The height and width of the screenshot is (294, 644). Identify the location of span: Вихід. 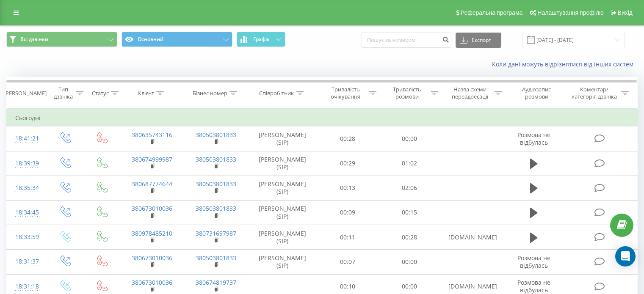
(625, 13).